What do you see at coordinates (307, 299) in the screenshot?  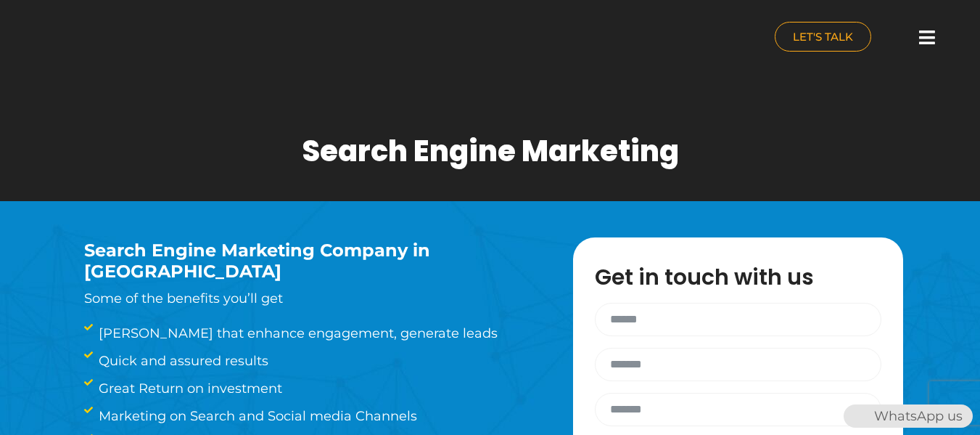 I see `p: Some of the benefits you’ll get` at bounding box center [307, 299].